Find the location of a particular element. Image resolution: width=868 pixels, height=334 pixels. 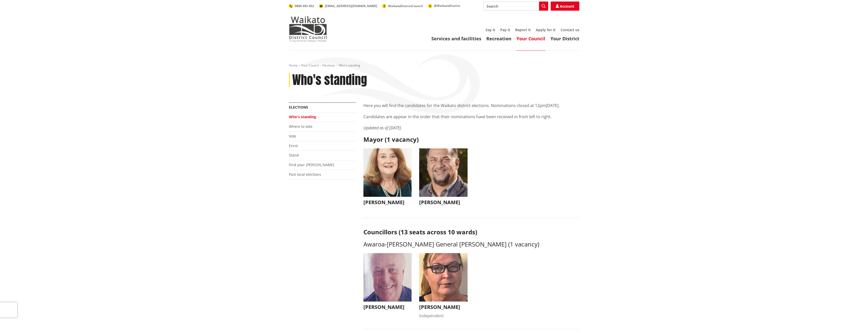

a: Recreation is located at coordinates (499, 39).